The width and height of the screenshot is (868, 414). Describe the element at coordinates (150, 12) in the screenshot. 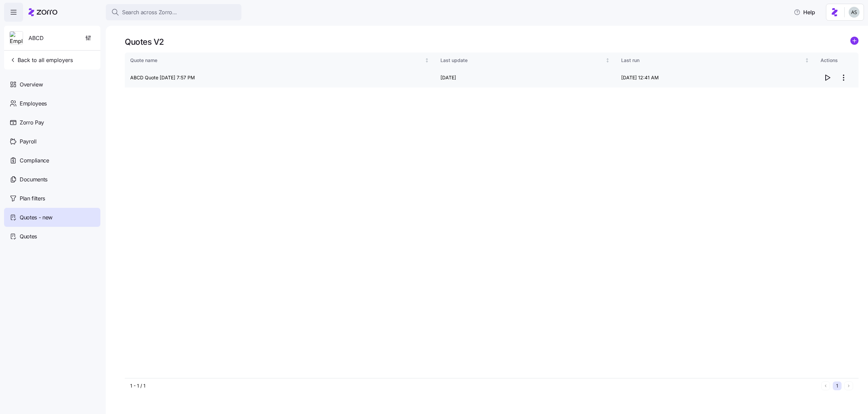

I see `span: Search across Zorro...` at that location.